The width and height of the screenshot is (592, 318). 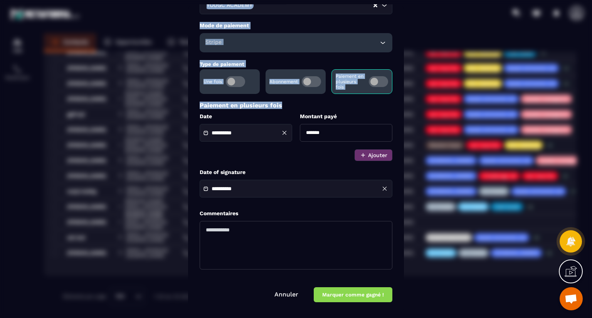 I want to click on a: Ouvrir le chat, so click(x=571, y=299).